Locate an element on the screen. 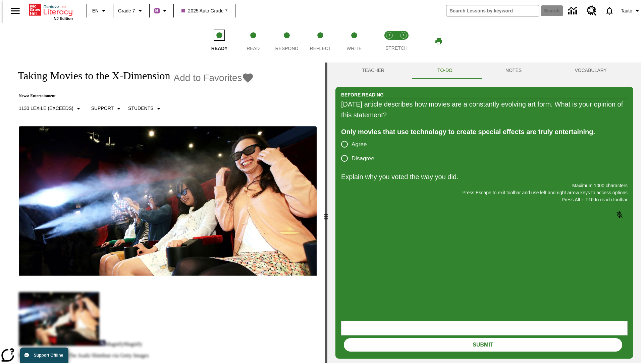  button: Boost Class color is purple. Change class color is located at coordinates (161, 11).